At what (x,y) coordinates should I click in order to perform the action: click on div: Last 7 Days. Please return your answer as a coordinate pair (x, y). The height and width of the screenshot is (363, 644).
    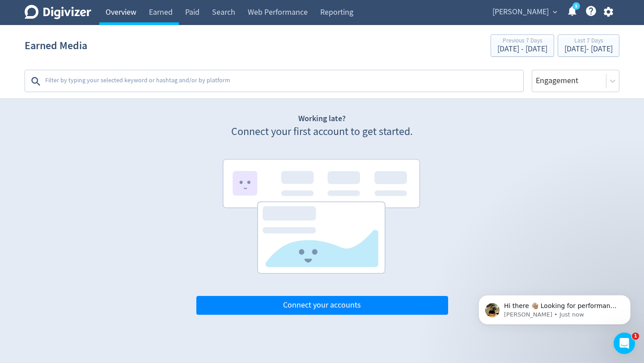
    Looking at the image, I should click on (588, 41).